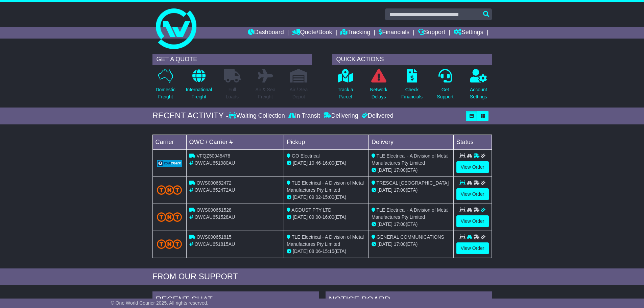 Image resolution: width=644 pixels, height=308 pixels. Describe the element at coordinates (235, 142) in the screenshot. I see `td: OWC / Carrier #` at that location.